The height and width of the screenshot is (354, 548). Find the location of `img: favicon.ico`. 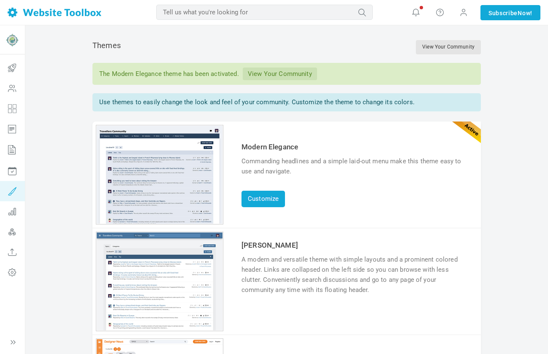

img: favicon.ico is located at coordinates (12, 40).